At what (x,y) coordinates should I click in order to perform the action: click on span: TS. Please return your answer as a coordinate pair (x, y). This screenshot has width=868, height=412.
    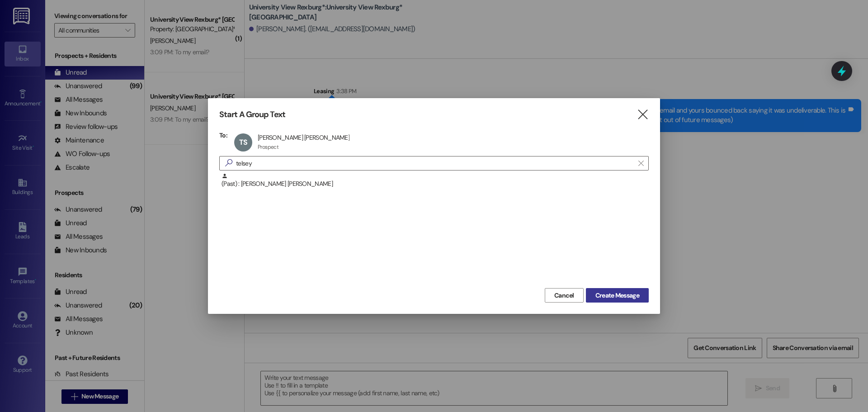
    Looking at the image, I should click on (243, 142).